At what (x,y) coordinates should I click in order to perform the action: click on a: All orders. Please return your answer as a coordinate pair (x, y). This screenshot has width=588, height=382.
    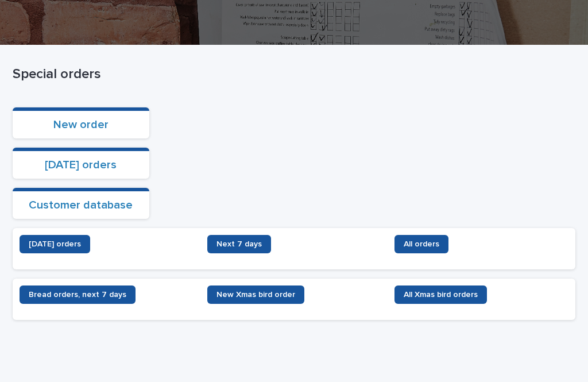
    Looking at the image, I should click on (422, 244).